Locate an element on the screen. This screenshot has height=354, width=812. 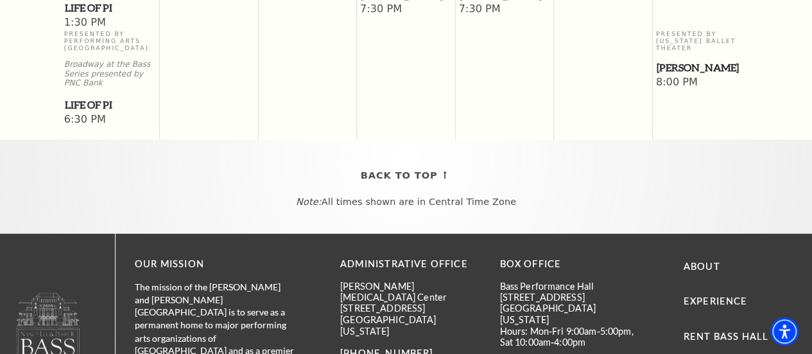
p: OUR MISSION is located at coordinates (215, 264).